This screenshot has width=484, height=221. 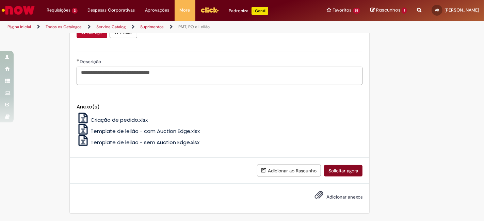 I want to click on textarea: Descrição, so click(x=219, y=76).